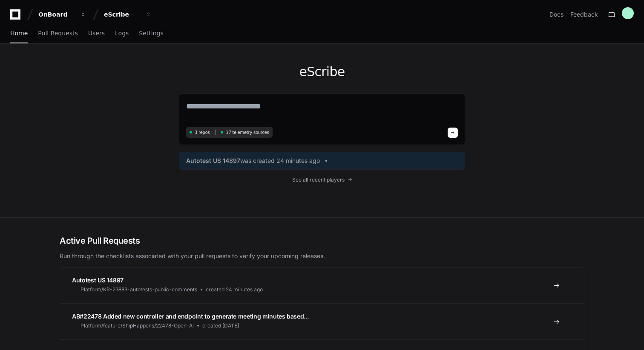  Describe the element at coordinates (151, 33) in the screenshot. I see `a: Settings` at that location.